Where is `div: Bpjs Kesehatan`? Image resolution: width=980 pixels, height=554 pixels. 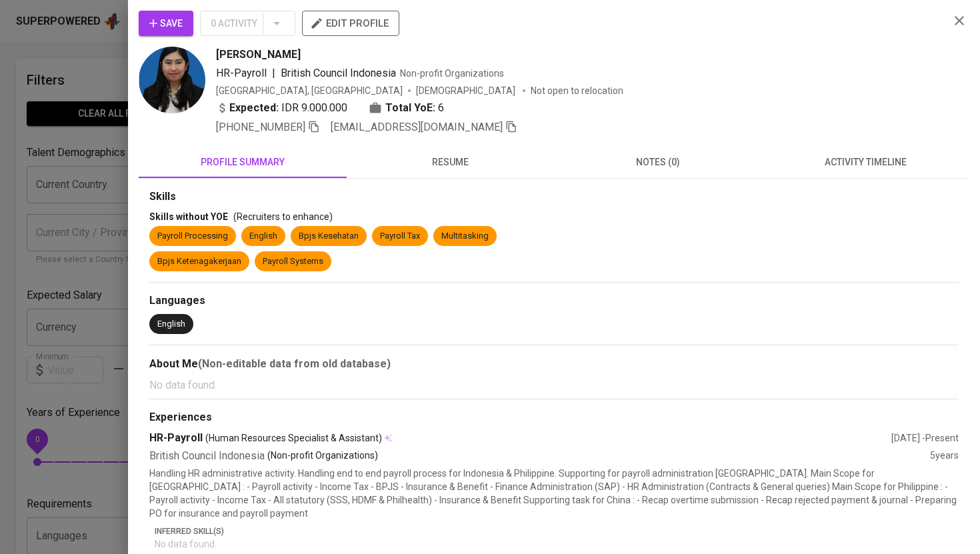 div: Bpjs Kesehatan is located at coordinates (329, 236).